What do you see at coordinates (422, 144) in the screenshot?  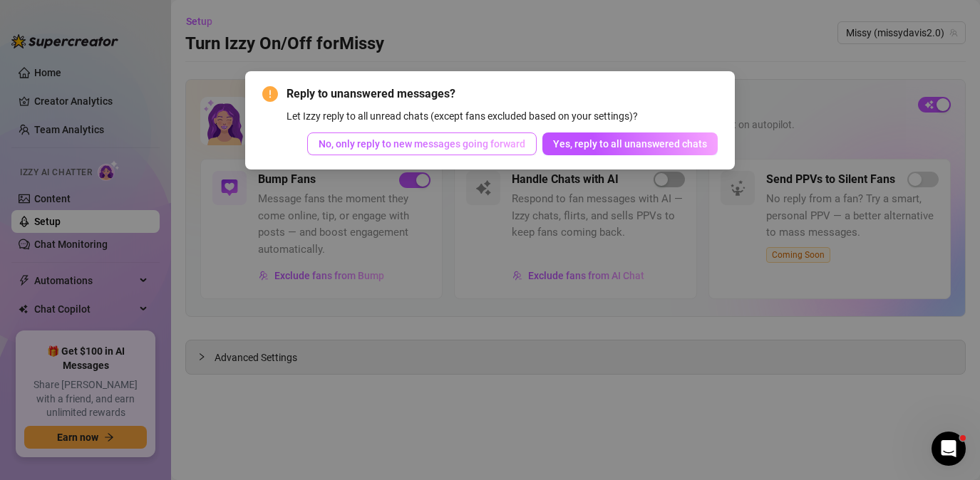 I see `button: No, only reply to new messages going forward` at bounding box center [422, 144].